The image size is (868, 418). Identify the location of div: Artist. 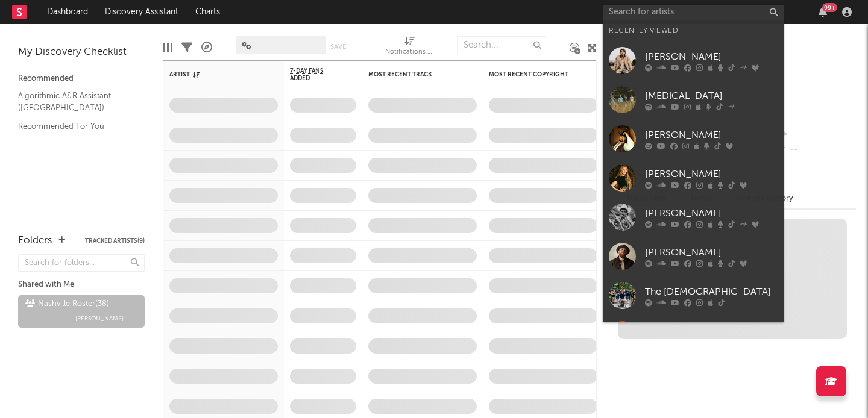
(215, 75).